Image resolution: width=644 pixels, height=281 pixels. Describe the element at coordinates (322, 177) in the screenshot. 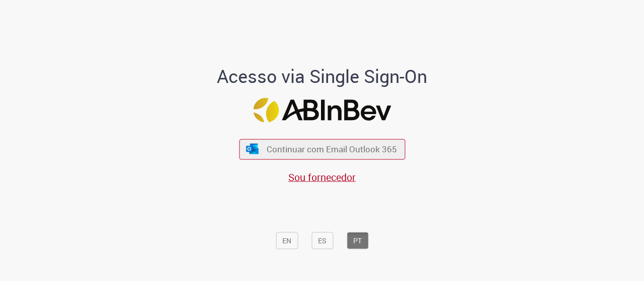

I see `span: Sou fornecedor` at that location.